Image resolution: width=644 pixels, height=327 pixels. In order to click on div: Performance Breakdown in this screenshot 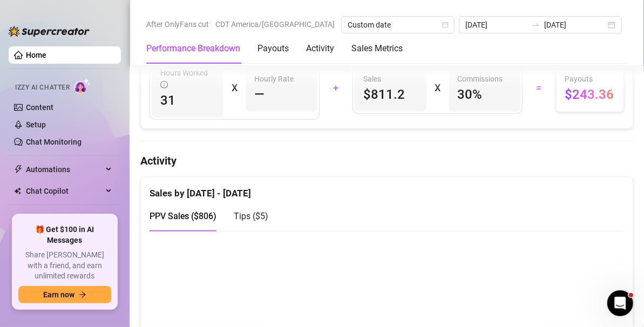, I will do `click(193, 48)`.